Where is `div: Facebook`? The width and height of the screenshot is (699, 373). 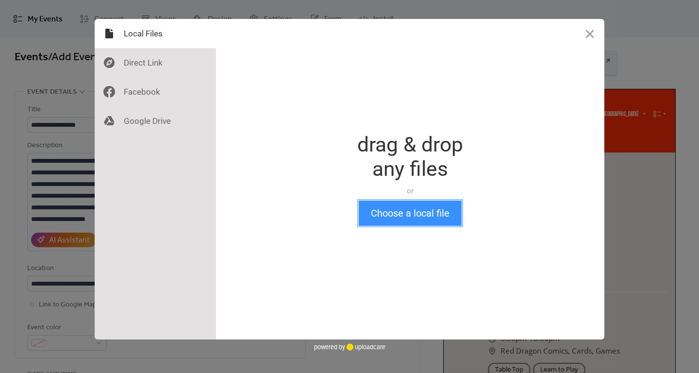
div: Facebook is located at coordinates (155, 92).